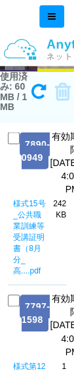 The height and width of the screenshot is (371, 74). What do you see at coordinates (35, 312) in the screenshot?
I see `span: 7797-1598` at bounding box center [35, 312].